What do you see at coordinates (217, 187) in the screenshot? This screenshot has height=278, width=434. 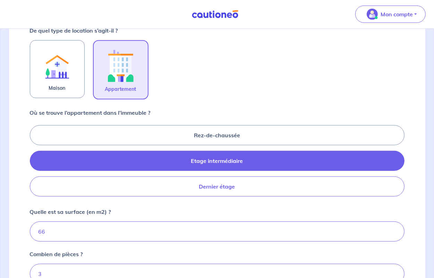 I see `label: Dernier étage` at bounding box center [217, 187].